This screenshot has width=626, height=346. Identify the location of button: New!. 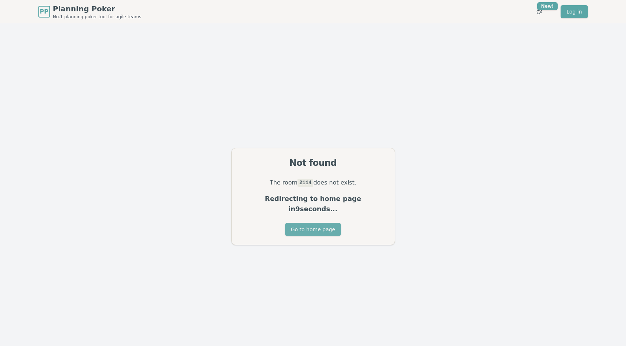
(539, 12).